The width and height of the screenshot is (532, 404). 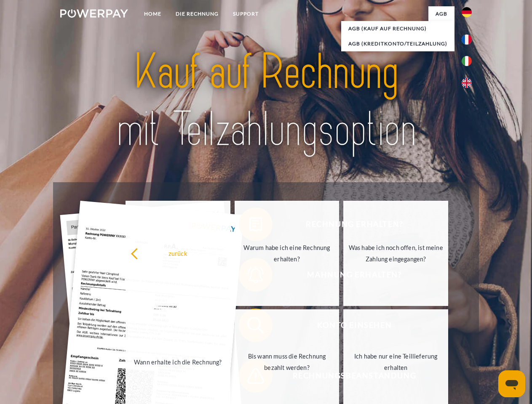 What do you see at coordinates (266, 100) in the screenshot?
I see `img: title-powerpay_de.svg` at bounding box center [266, 100].